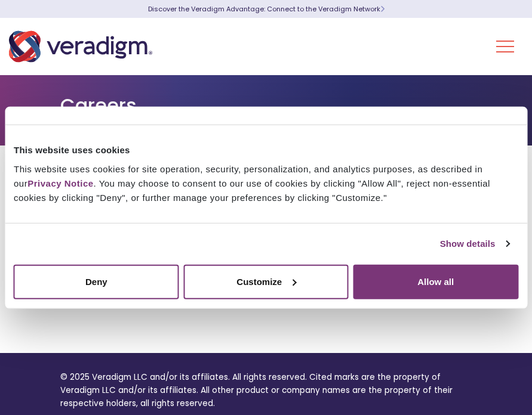 This screenshot has height=415, width=532. I want to click on p: © 2025 Veradigm LLC and/or its affiliates. All rights reserved. Cited marks are the property of V..., so click(266, 390).